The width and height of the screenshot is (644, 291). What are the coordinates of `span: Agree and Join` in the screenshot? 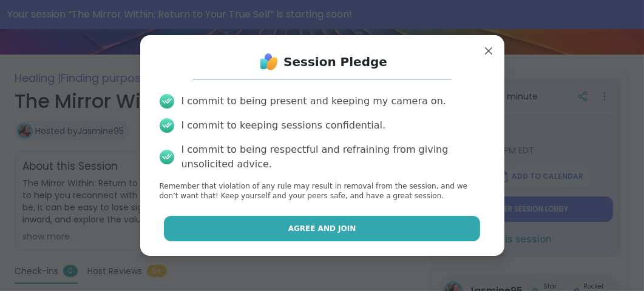 It's located at (322, 229).